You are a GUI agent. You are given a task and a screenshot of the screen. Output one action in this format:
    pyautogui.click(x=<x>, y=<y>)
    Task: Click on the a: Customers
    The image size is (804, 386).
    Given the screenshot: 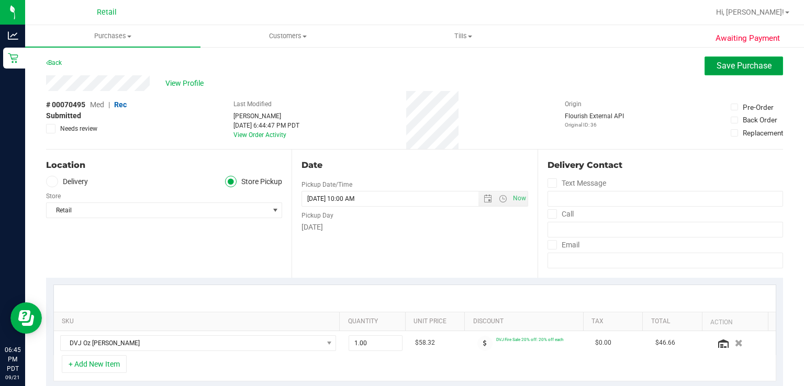 What is the action you would take?
    pyautogui.click(x=288, y=36)
    